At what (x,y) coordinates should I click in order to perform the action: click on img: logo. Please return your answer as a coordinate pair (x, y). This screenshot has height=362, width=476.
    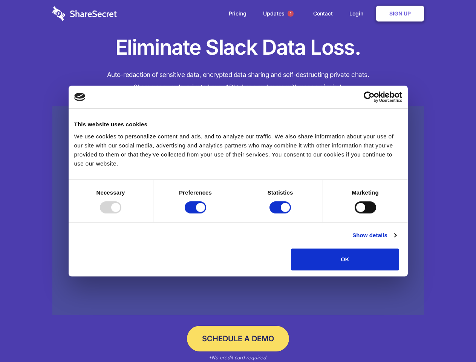
    Looking at the image, I should click on (80, 97).